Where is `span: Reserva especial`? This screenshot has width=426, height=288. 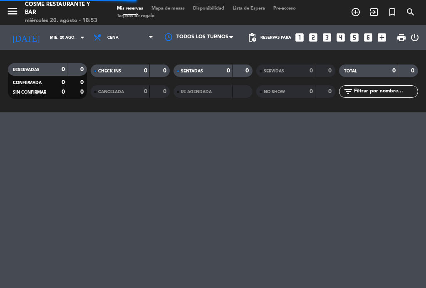 span: Reserva especial is located at coordinates (393, 12).